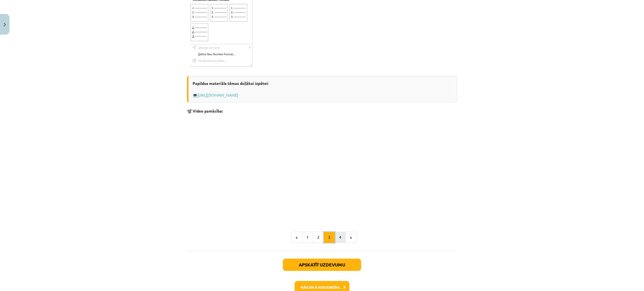 This screenshot has width=644, height=291. Describe the element at coordinates (230, 83) in the screenshot. I see `strong: Papildus materiāls tēmas dziļākai izpētei:` at that location.